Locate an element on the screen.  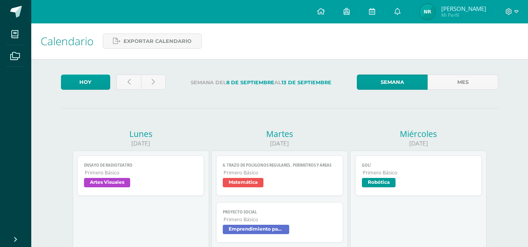
a: Exportar calendario is located at coordinates (152, 41).